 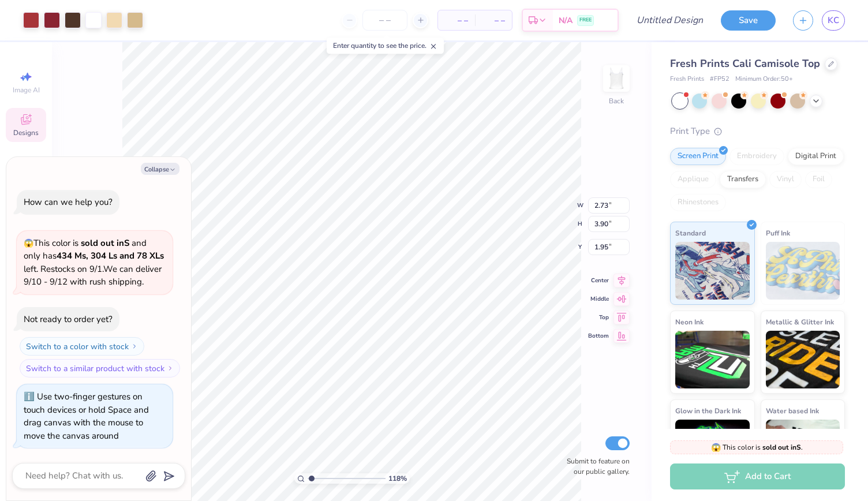 What do you see at coordinates (764, 79) in the screenshot?
I see `span: Minimum Order: 50 +` at bounding box center [764, 79].